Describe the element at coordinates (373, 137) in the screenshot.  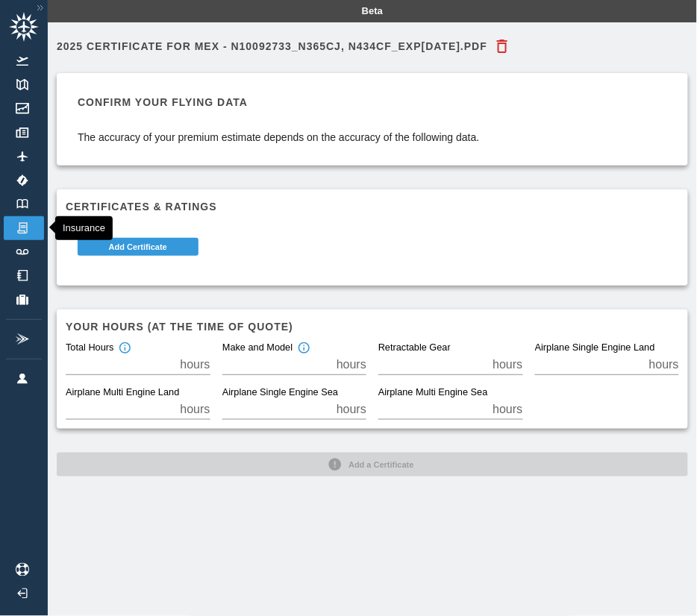
I see `p: The accuracy of your premium estimate depends on the accuracy of the following data.` at that location.